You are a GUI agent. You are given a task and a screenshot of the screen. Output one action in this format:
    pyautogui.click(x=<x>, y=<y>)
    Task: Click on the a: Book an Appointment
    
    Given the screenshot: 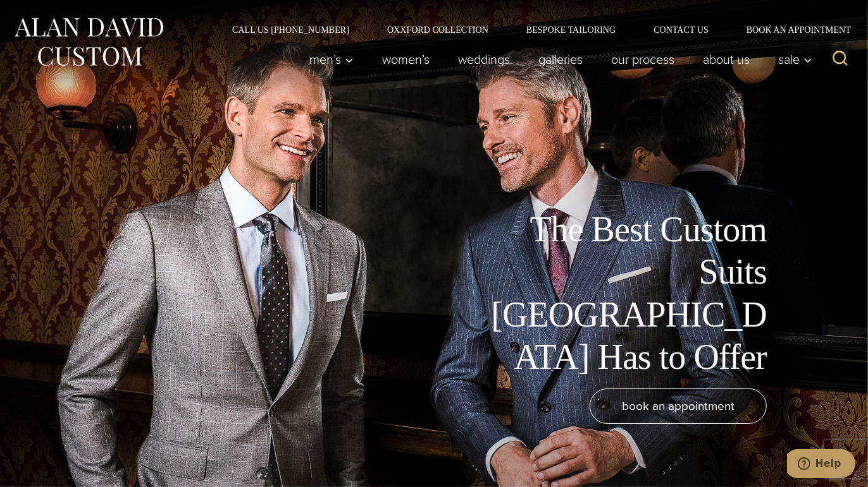 What is the action you would take?
    pyautogui.click(x=791, y=30)
    